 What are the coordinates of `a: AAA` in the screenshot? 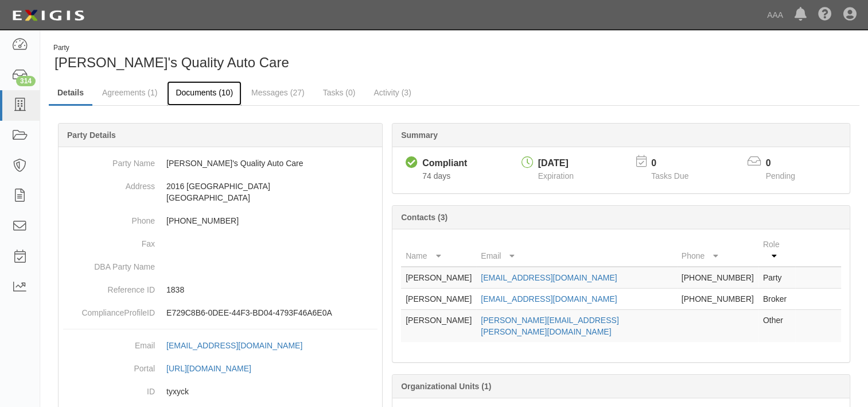 It's located at (775, 15).